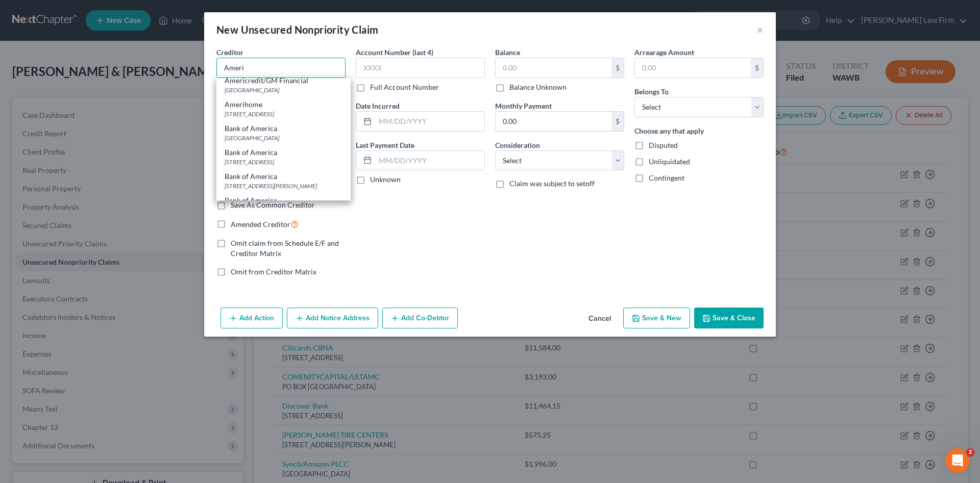 Image resolution: width=980 pixels, height=483 pixels. I want to click on label: Unknown, so click(385, 179).